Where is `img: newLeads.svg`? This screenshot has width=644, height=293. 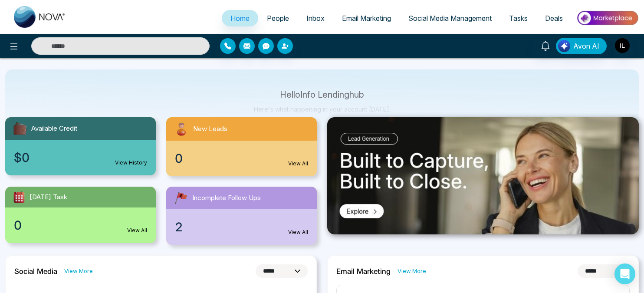
img: newLeads.svg is located at coordinates (182, 129).